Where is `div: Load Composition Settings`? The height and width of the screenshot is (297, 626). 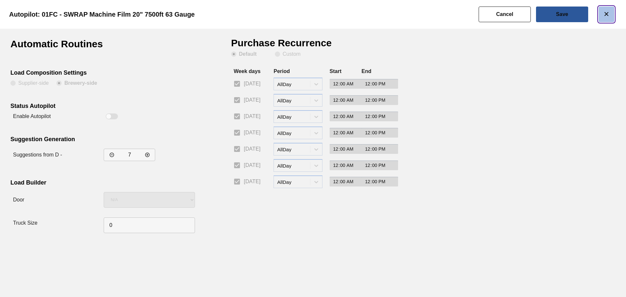 div: Load Composition Settings is located at coordinates (101, 74).